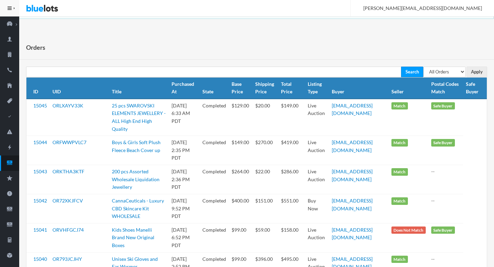 The width and height of the screenshot is (494, 267). Describe the element at coordinates (241, 117) in the screenshot. I see `td: $129.00` at that location.